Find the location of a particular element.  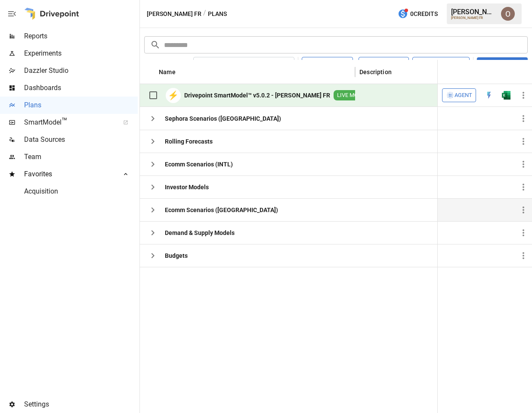

span: Agent is located at coordinates (463, 95).